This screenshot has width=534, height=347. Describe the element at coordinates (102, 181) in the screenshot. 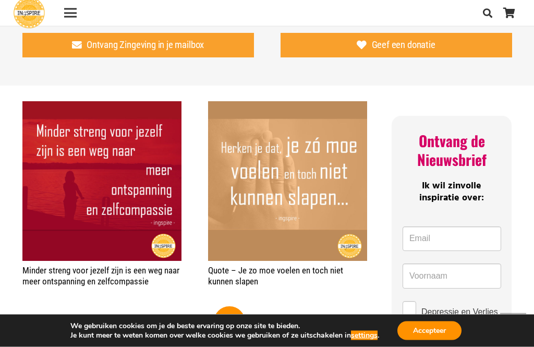

I see `img: Minder streng voor jezelf zijn is een weg naar meer ontspanning en zelfcompassie - citaat ingspir...` at that location.